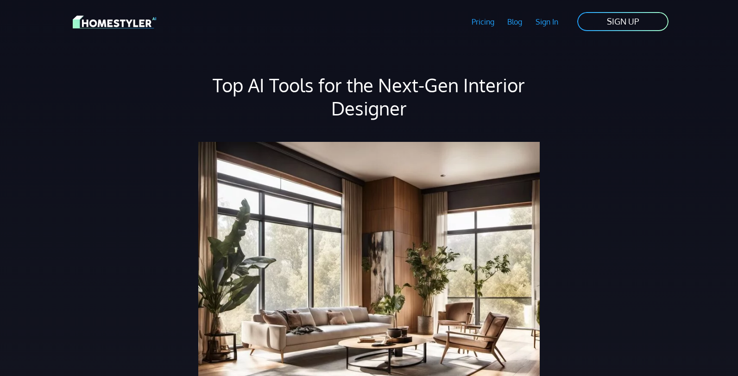 This screenshot has height=376, width=738. What do you see at coordinates (547, 22) in the screenshot?
I see `a: Sign In` at bounding box center [547, 22].